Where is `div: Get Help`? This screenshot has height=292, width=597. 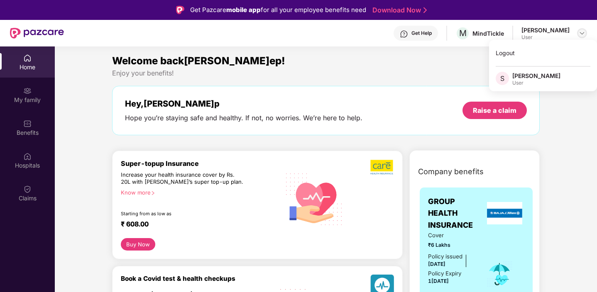
div: Get Help is located at coordinates (422, 33).